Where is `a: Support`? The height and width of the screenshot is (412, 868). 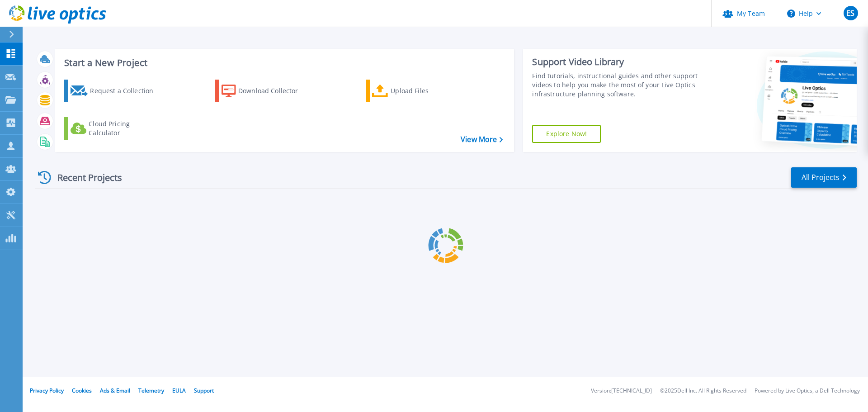
a: Support is located at coordinates (204, 390).